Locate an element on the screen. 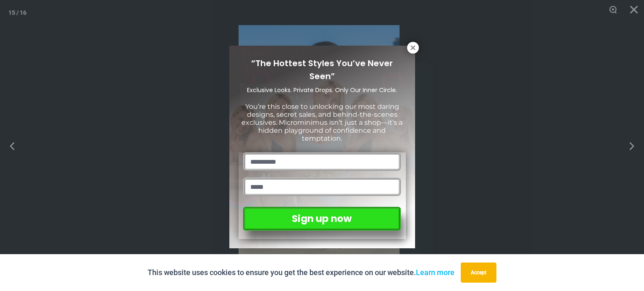 The image size is (644, 291). button: Close is located at coordinates (413, 48).